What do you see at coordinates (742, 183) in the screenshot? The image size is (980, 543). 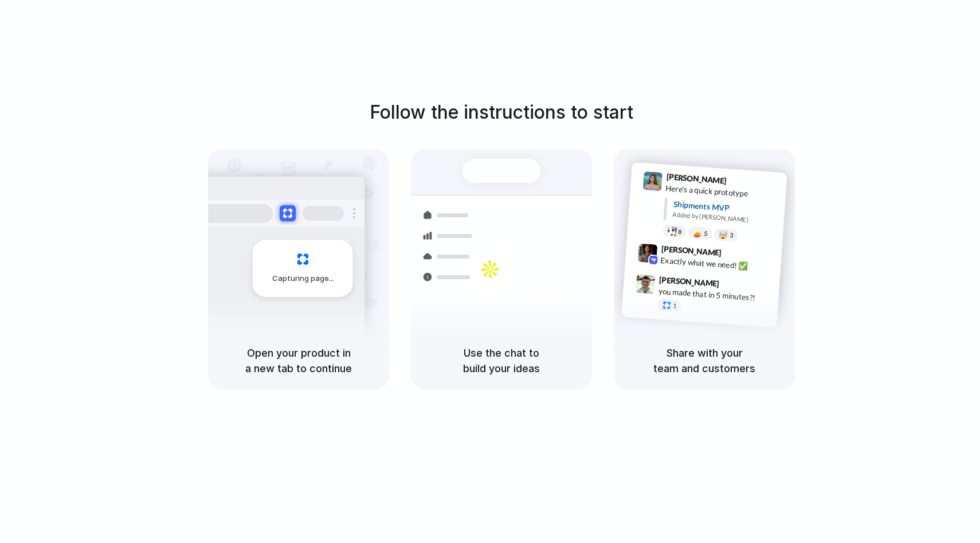 I see `span: 9:41 AM` at bounding box center [742, 183].